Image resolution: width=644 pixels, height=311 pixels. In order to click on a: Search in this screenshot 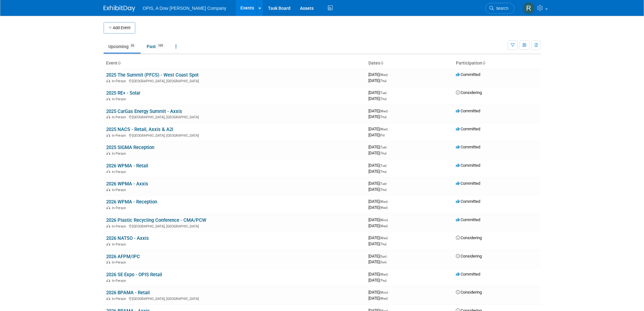, I will do `click(500, 8)`.